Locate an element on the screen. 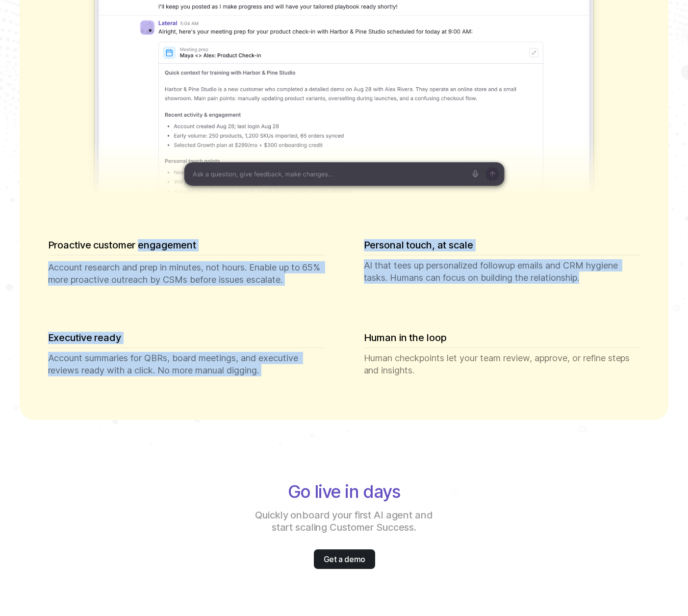 Image resolution: width=688 pixels, height=616 pixels. p: Human in the loop is located at coordinates (502, 338).